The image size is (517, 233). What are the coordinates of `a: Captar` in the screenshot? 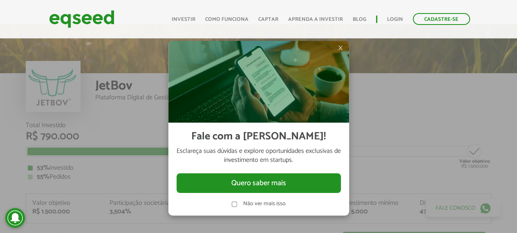 It's located at (268, 19).